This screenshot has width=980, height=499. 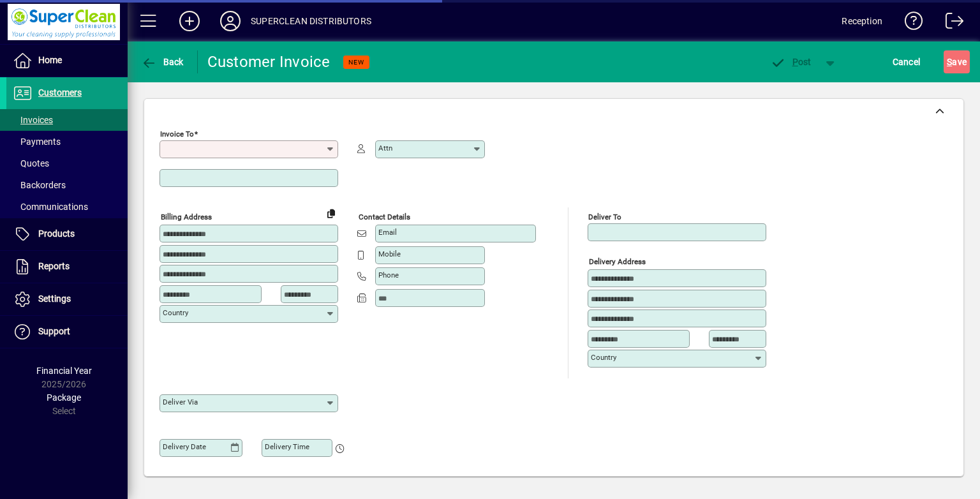 I want to click on mat-label: Deliver via, so click(x=180, y=402).